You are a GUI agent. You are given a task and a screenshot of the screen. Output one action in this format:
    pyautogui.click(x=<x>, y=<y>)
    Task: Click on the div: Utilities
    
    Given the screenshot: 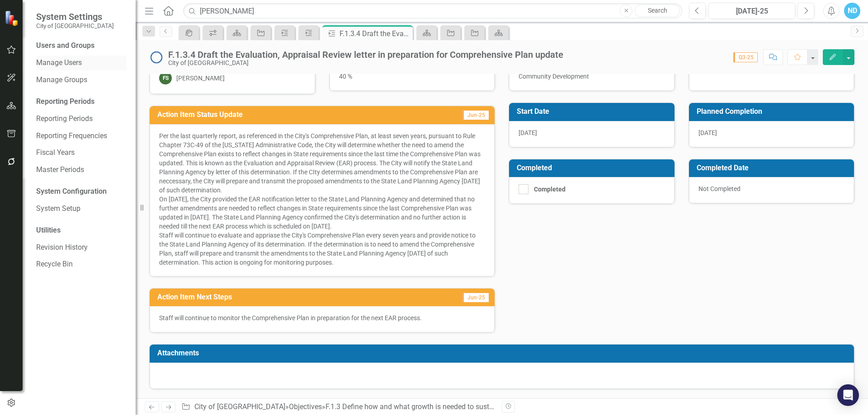 What is the action you would take?
    pyautogui.click(x=81, y=230)
    